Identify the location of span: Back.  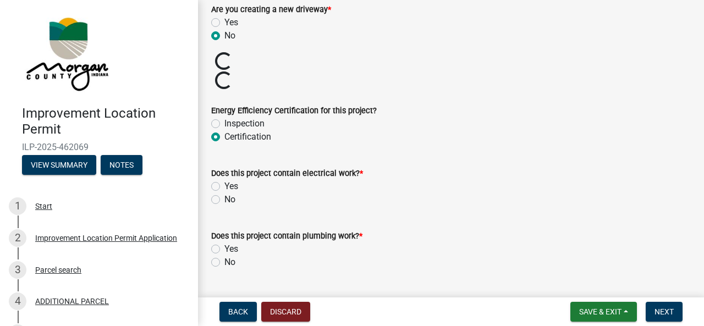
(238, 312).